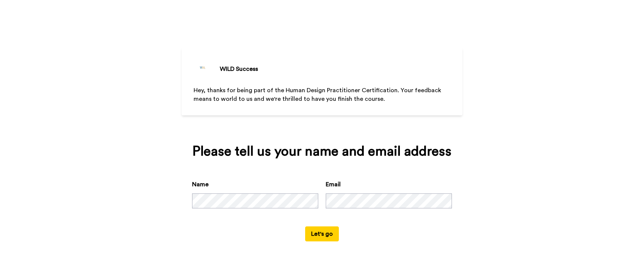 This screenshot has width=644, height=271. What do you see at coordinates (318, 94) in the screenshot?
I see `span: Hey, thanks for being part of the Human Design Practitioner Certification. Your feedback means to...` at bounding box center [318, 94].